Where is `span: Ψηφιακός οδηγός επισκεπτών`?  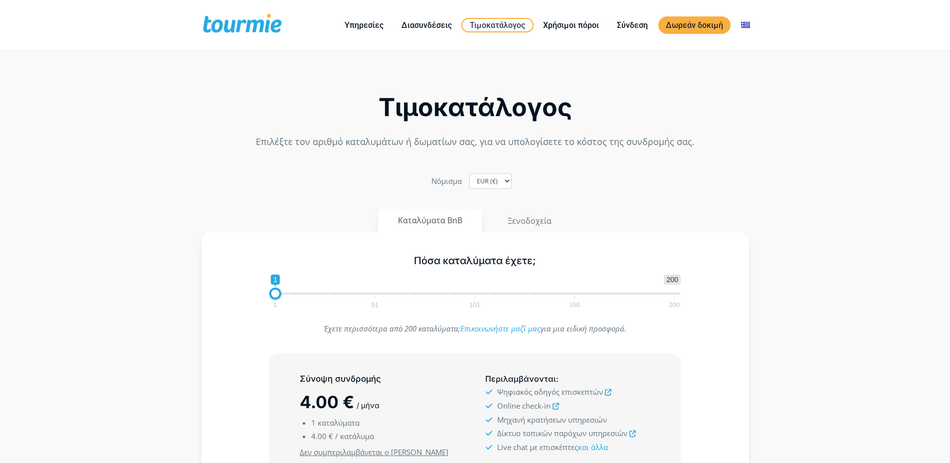 span: Ψηφιακός οδηγός επισκεπτών is located at coordinates (550, 392).